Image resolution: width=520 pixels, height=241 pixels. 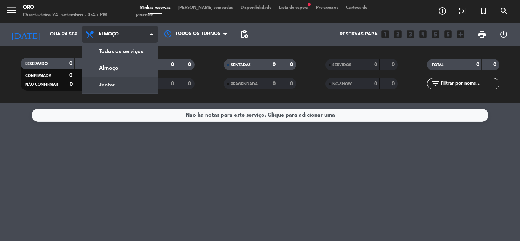 What do you see at coordinates (155, 8) in the screenshot?
I see `span: Minhas reservas` at bounding box center [155, 8].